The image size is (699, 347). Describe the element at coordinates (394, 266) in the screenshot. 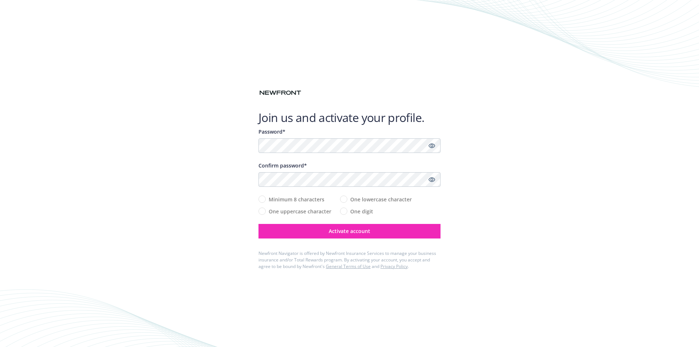

I see `a: Privacy Policy` at that location.